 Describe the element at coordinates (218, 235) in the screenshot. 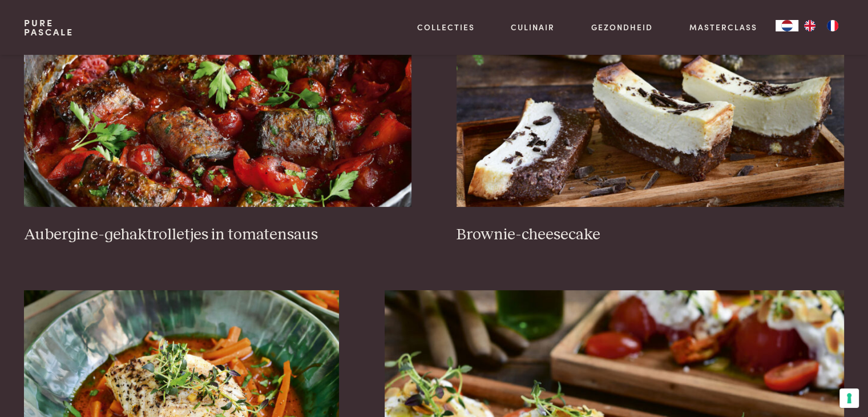

I see `h3: Aubergine-gehaktrolletjes in tomatensaus` at that location.